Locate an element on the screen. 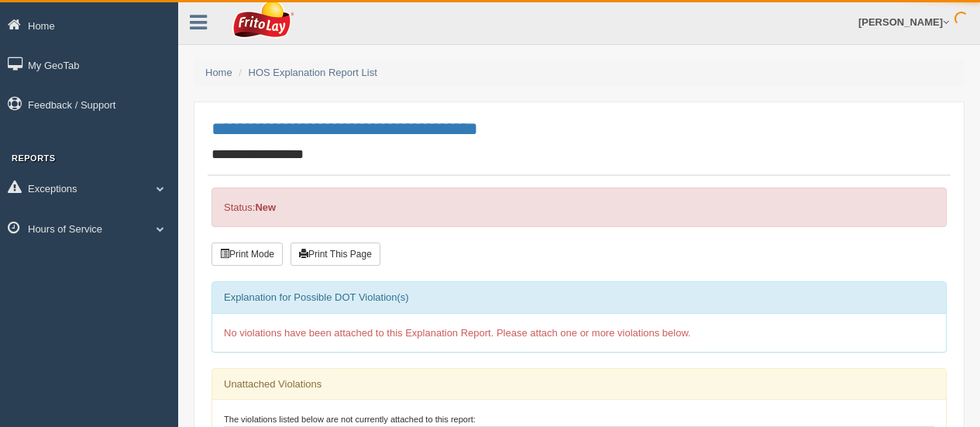  div: Status: is located at coordinates (579, 207).